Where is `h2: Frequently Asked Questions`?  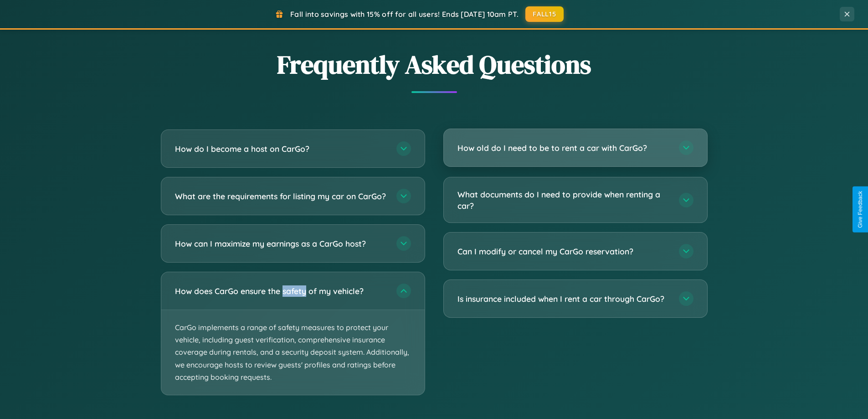 h2: Frequently Asked Questions is located at coordinates (434, 64).